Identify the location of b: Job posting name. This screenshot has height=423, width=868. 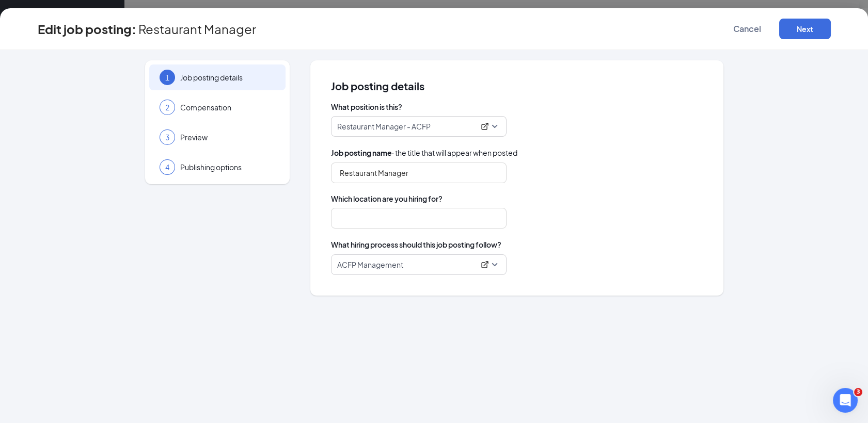
(362, 153).